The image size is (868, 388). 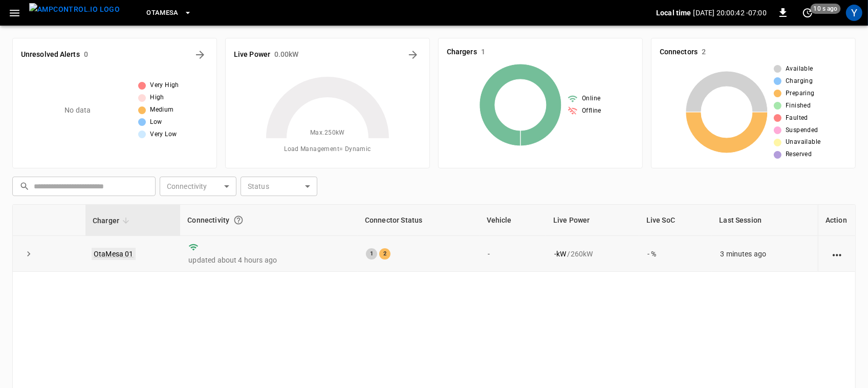 I want to click on td: 3 minutes ago, so click(x=764, y=254).